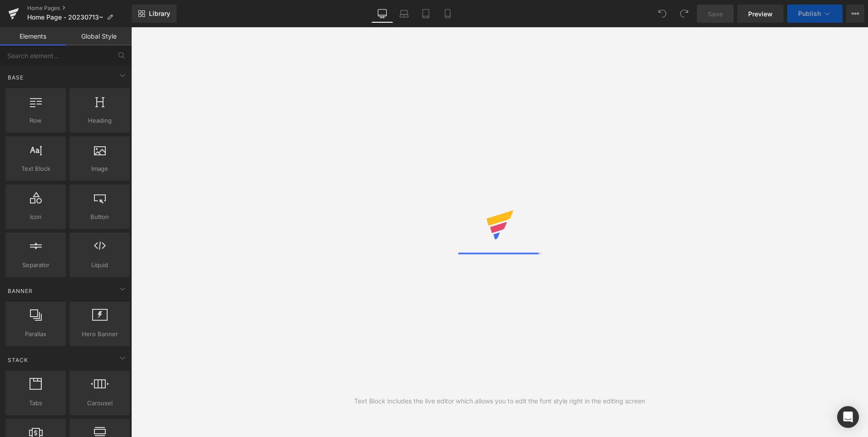  Describe the element at coordinates (35, 169) in the screenshot. I see `span: Text Block` at that location.